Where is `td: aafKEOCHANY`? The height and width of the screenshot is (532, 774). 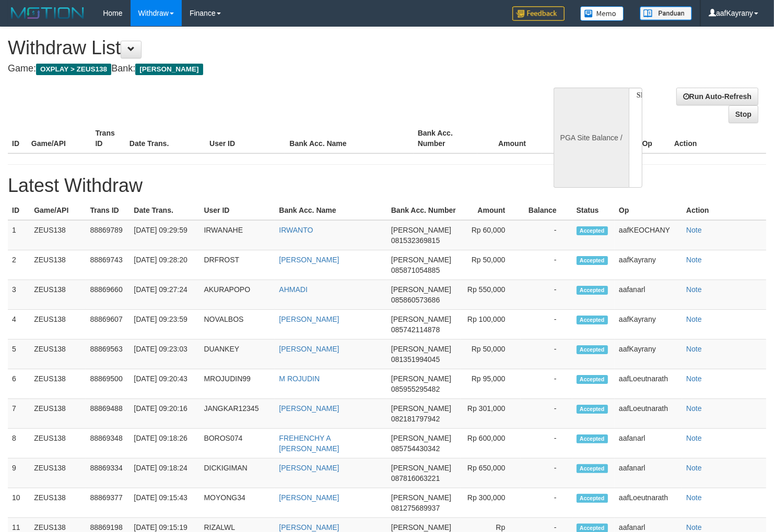 td: aafKEOCHANY is located at coordinates (648, 235).